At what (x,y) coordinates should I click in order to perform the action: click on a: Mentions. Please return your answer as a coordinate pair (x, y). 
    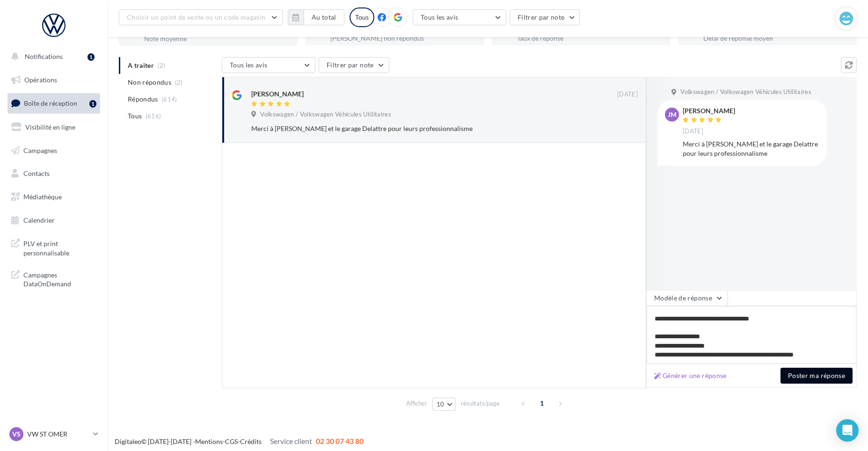
    Looking at the image, I should click on (209, 441).